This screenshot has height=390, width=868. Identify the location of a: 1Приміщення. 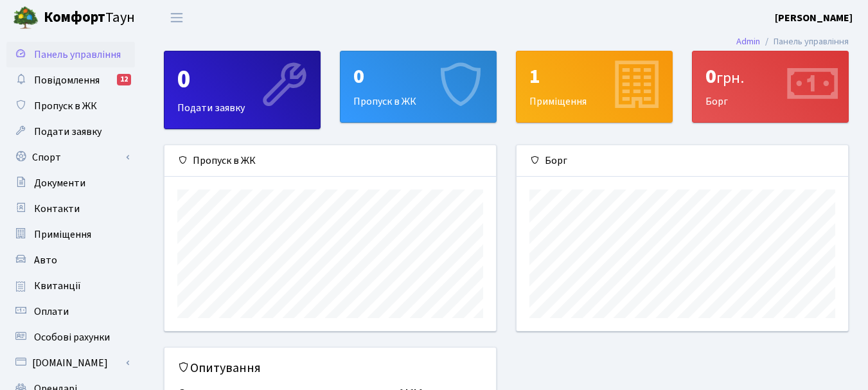
(595, 87).